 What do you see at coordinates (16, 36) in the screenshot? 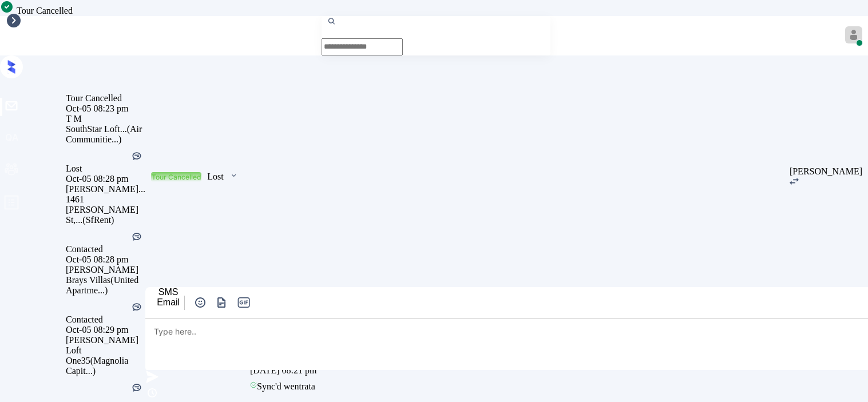
I see `div: Inbox` at bounding box center [16, 36].